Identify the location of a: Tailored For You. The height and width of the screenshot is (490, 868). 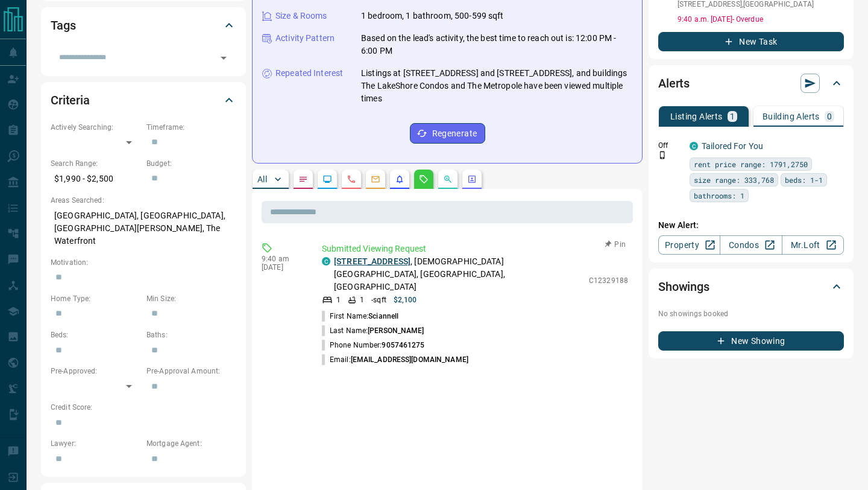
(732, 146).